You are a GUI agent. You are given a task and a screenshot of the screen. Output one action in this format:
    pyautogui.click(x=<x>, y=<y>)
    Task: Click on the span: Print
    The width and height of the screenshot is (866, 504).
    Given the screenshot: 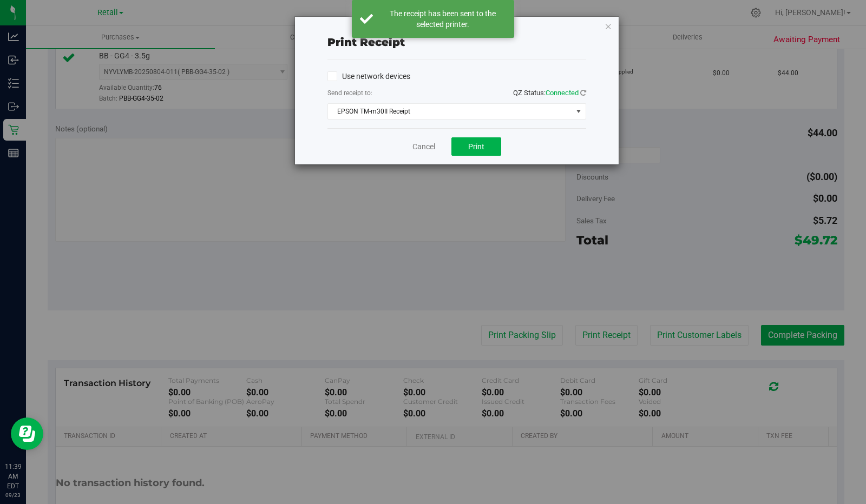 What is the action you would take?
    pyautogui.click(x=476, y=146)
    